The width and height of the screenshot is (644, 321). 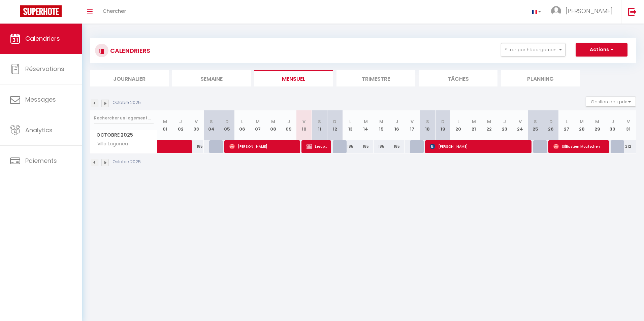 I want to click on th: 04, so click(x=211, y=125).